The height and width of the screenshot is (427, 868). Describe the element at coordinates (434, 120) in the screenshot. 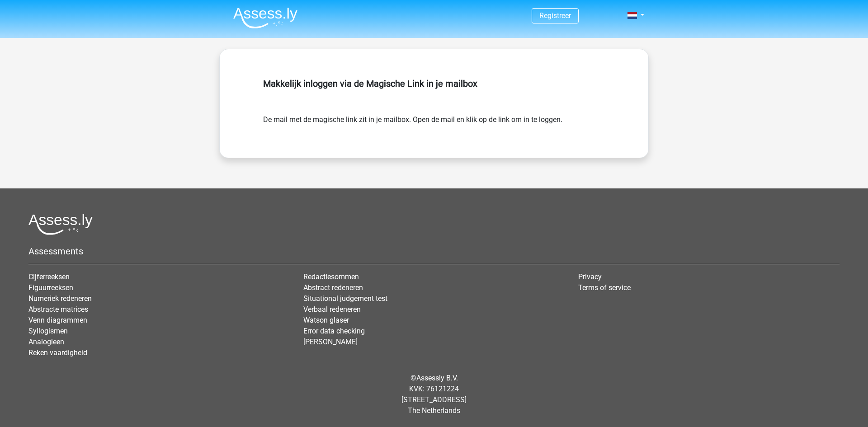

I see `form: De mail met de magische link zit in je mailbox. Open de mail en klik op de link om in te loggen.` at that location.